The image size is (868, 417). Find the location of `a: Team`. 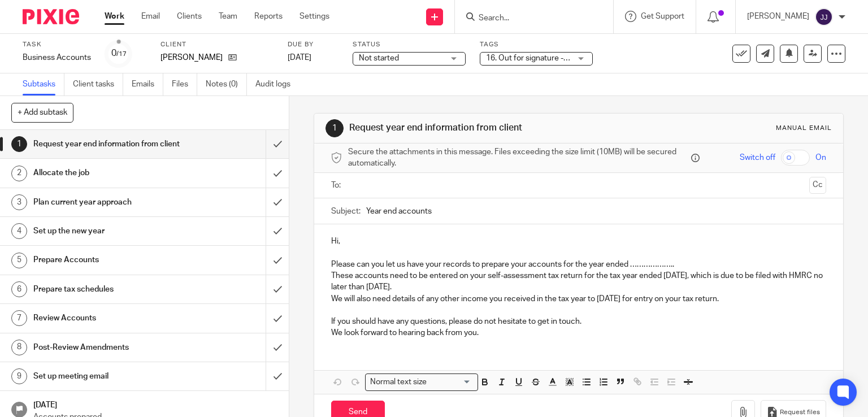

a: Team is located at coordinates (228, 17).